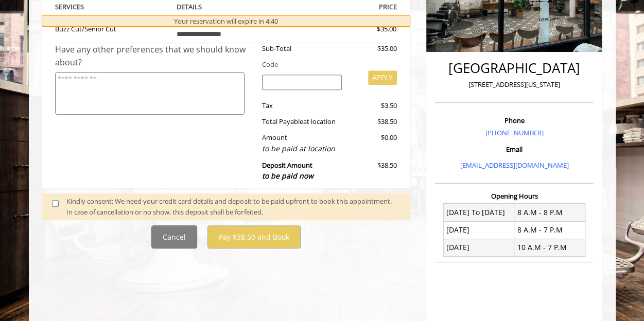 This screenshot has width=644, height=321. I want to click on div: Sub-Total, so click(302, 48).